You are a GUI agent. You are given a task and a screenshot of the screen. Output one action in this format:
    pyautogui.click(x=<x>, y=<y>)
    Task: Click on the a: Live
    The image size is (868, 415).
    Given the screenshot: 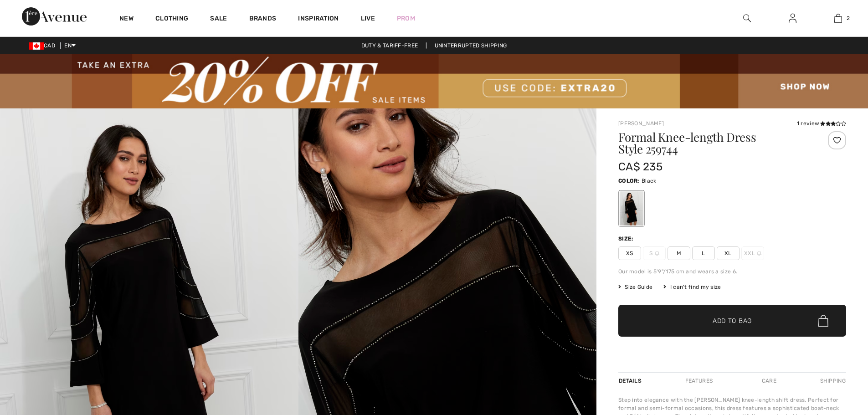 What is the action you would take?
    pyautogui.click(x=368, y=18)
    